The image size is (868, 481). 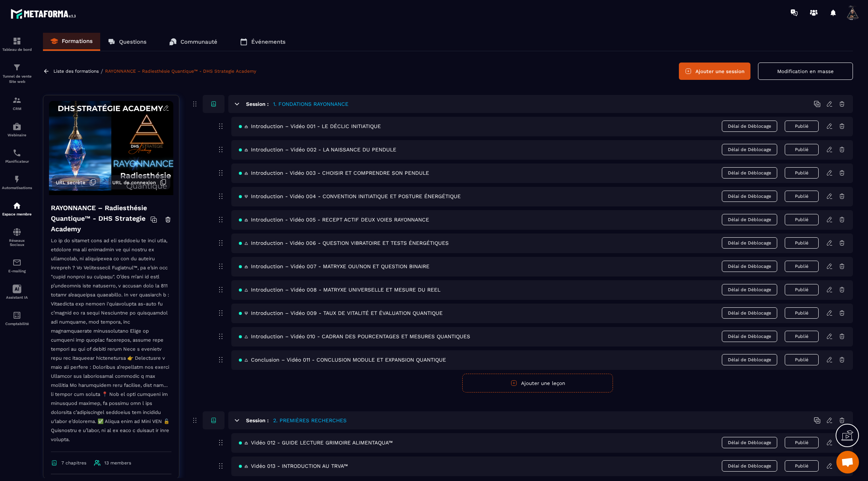 I want to click on a: formationformationTunnel de vente Site web, so click(x=17, y=74).